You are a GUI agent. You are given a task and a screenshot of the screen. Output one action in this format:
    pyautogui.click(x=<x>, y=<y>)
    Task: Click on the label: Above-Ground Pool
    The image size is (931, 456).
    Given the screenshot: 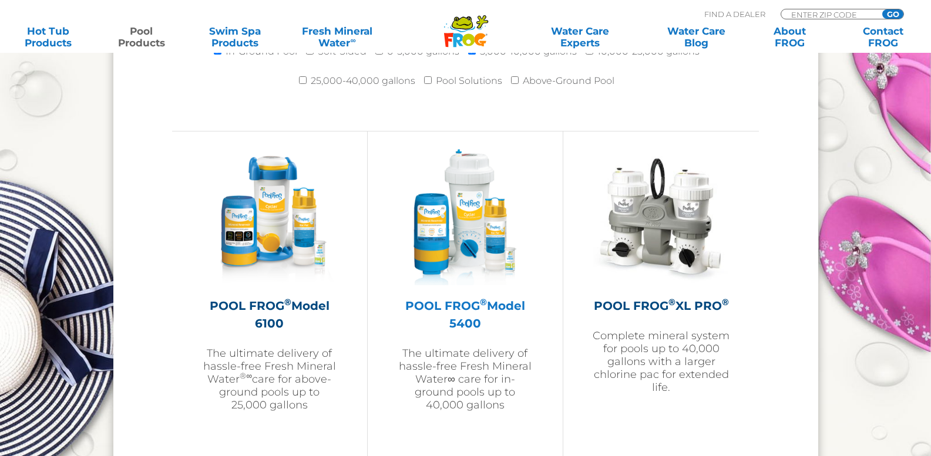 What is the action you would take?
    pyautogui.click(x=568, y=81)
    